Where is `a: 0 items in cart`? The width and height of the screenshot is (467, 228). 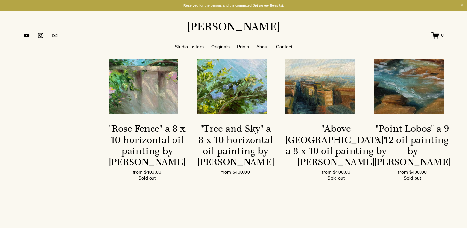
a: 0 items in cart is located at coordinates (438, 35).